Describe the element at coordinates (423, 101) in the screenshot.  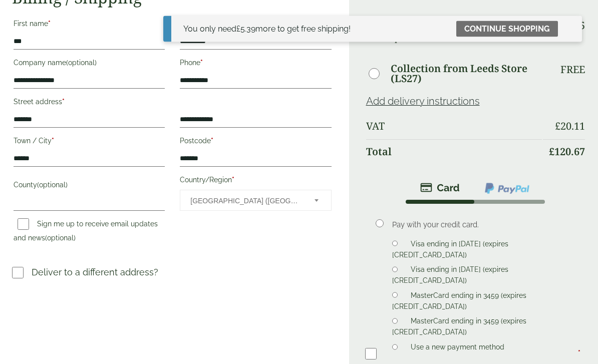
I see `a: Add delivery instructions` at that location.